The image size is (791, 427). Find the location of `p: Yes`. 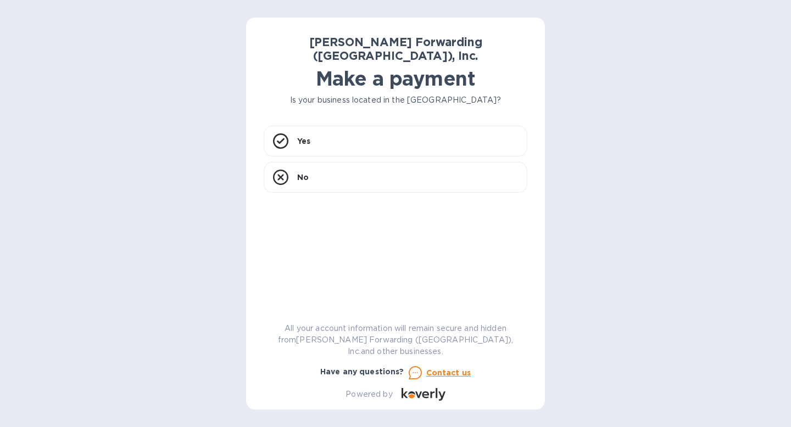

p: Yes is located at coordinates (304, 141).